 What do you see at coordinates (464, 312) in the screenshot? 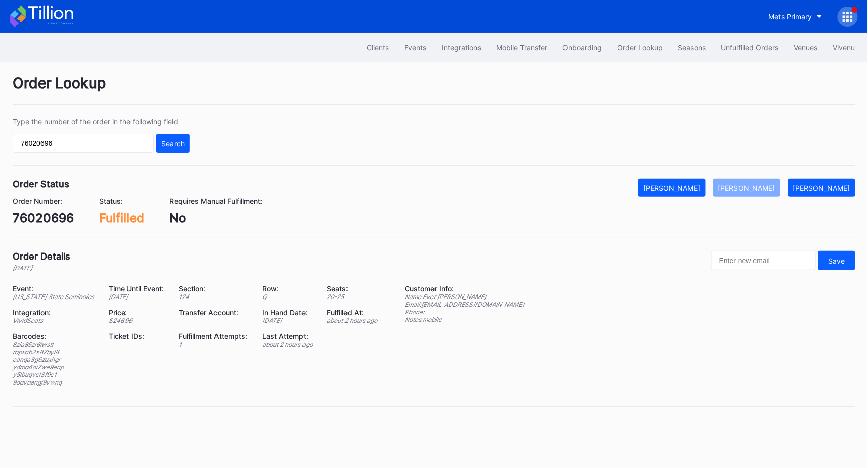
I see `div: Phone:` at bounding box center [464, 312].